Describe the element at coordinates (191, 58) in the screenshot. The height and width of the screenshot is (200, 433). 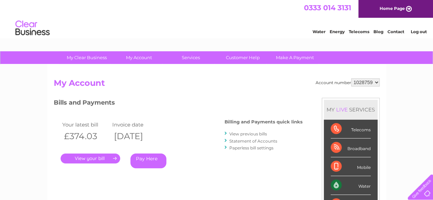
I see `a: Services` at that location.